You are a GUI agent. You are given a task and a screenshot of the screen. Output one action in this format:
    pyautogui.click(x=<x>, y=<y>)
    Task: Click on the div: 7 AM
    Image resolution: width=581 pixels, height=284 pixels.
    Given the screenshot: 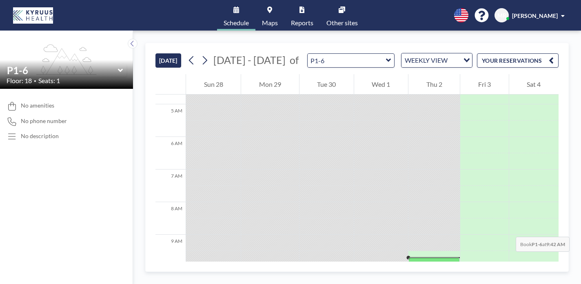 What is the action you would take?
    pyautogui.click(x=171, y=186)
    